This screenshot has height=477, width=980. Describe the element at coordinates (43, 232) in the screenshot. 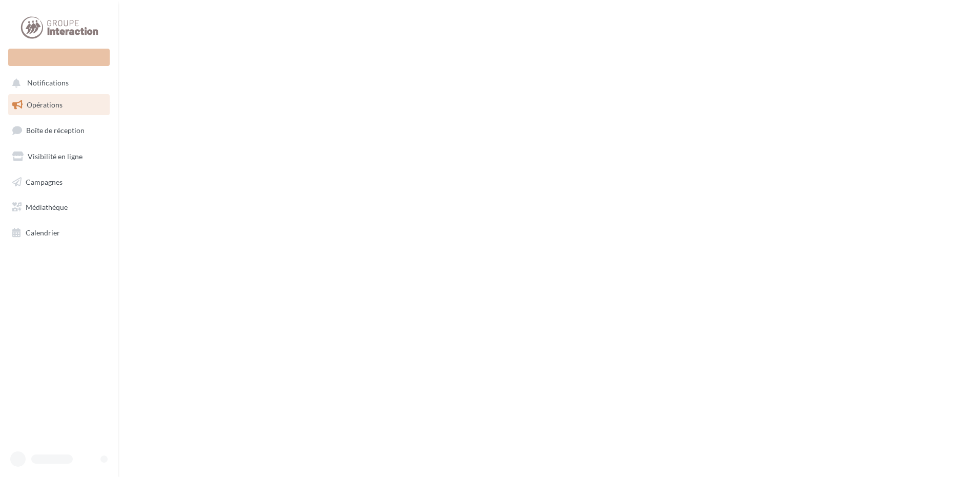

I see `span: Calendrier` at that location.